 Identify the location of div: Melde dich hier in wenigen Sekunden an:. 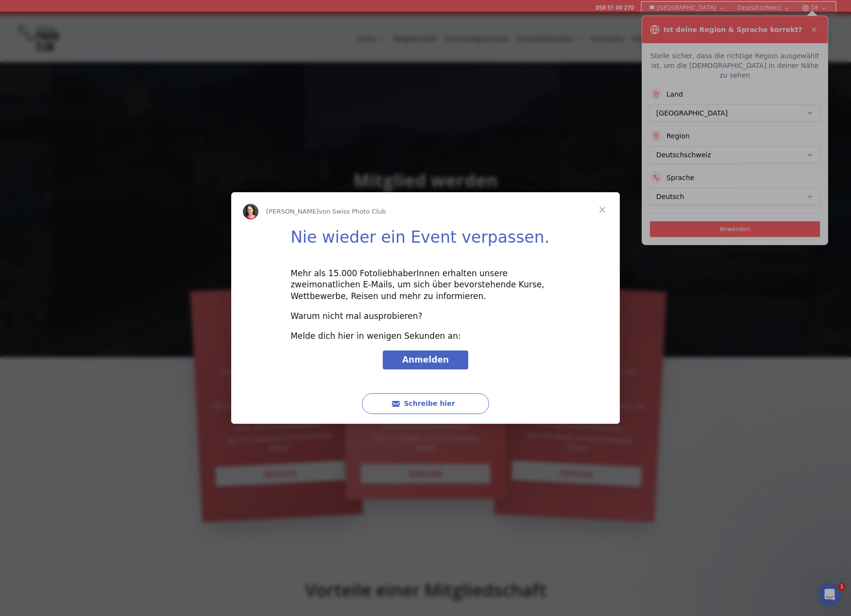
(426, 336).